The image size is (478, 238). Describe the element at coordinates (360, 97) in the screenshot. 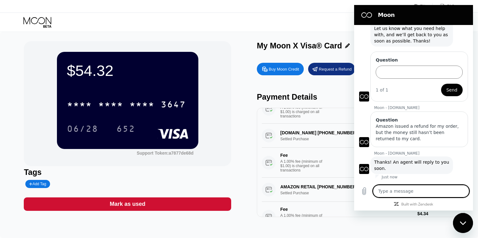

I see `div: Payment Details` at that location.